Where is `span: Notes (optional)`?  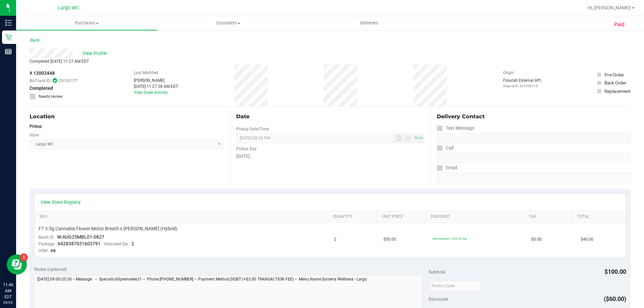 span: Notes (optional) is located at coordinates (50, 269).